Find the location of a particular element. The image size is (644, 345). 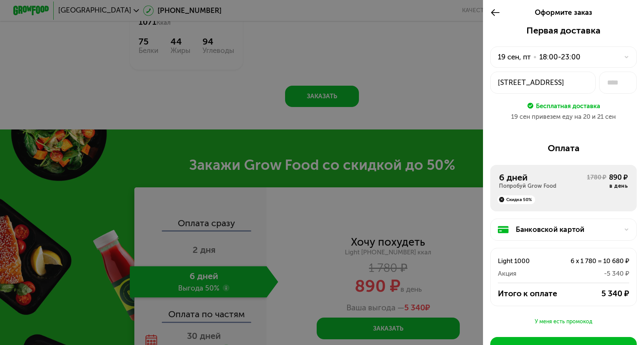

div: Итого к оплате is located at coordinates (534, 294).